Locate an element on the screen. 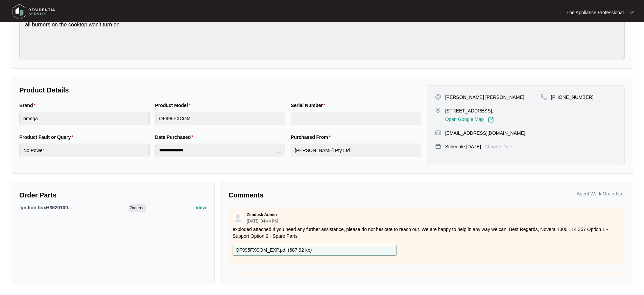 The height and width of the screenshot is (295, 644). p: Product Details is located at coordinates (220, 90).